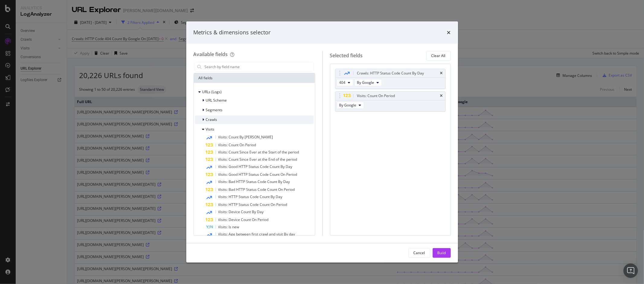 The image size is (644, 284). What do you see at coordinates (390, 79) in the screenshot?
I see `div: Crawls: HTTP Status Code Count By Daytimes404By Google` at bounding box center [390, 79].